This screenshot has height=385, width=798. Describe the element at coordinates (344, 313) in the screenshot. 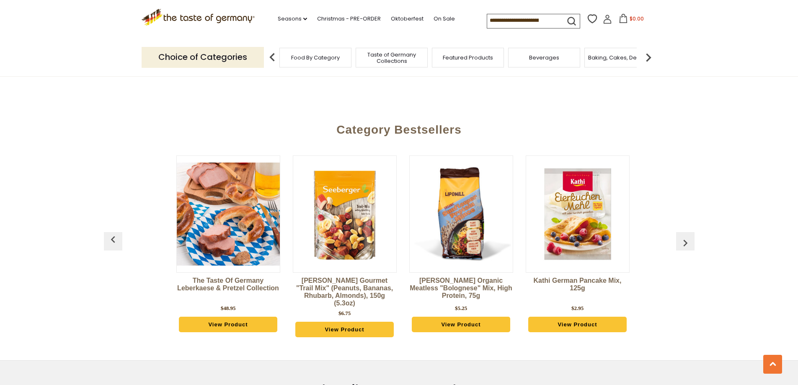

I see `div: $6.75` at that location.